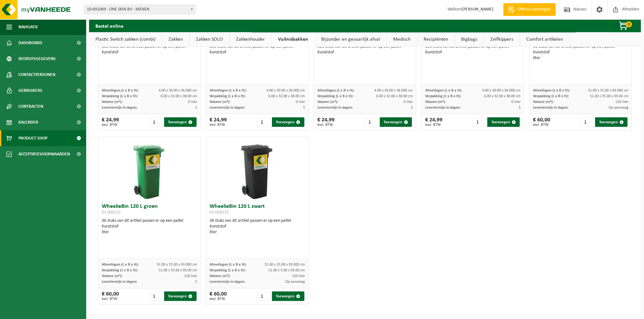 This screenshot has height=319, width=644. What do you see at coordinates (257, 169) in the screenshot?
I see `img: 01-000152` at bounding box center [257, 169].